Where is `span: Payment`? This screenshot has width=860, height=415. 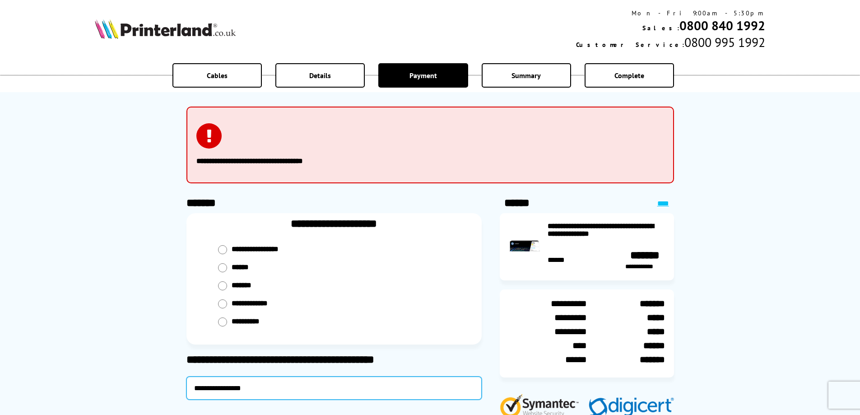
span: Payment is located at coordinates (423, 75).